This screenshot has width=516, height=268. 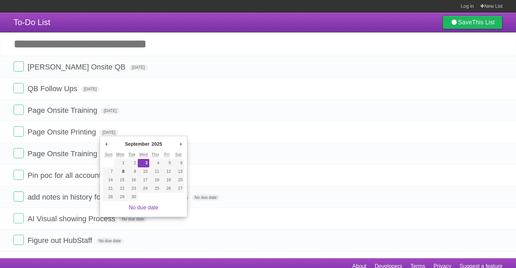 I want to click on button: 30, so click(x=132, y=197).